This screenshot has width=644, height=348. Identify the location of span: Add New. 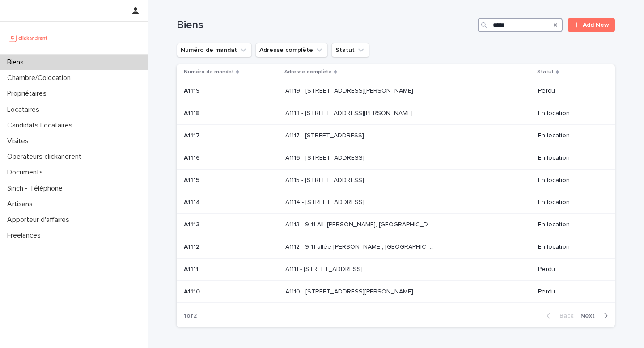
(595, 25).